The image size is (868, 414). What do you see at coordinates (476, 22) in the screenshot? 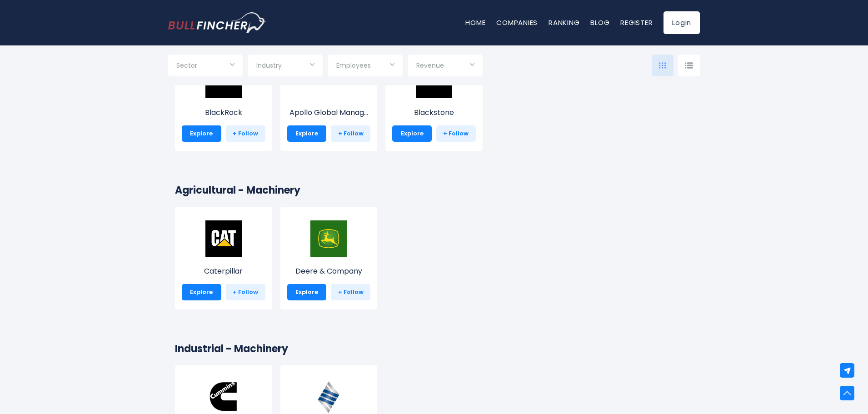
I see `a: Home` at bounding box center [476, 22].